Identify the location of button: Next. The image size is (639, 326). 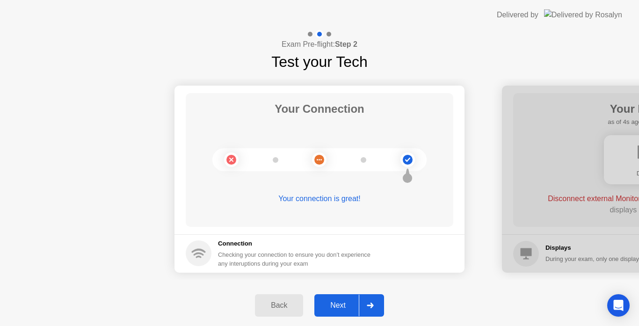
(349, 305).